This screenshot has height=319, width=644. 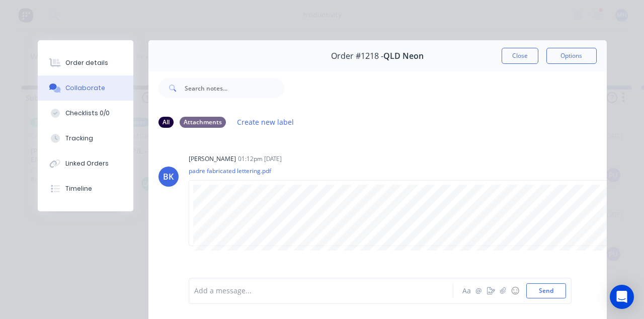 I want to click on button: Close, so click(x=520, y=56).